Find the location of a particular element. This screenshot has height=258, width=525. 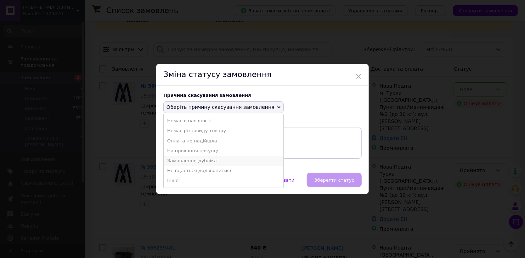

li: Оплата не надійшла is located at coordinates (223, 141).